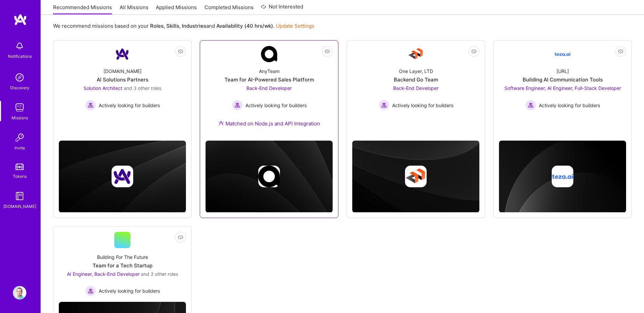 The width and height of the screenshot is (644, 313). Describe the element at coordinates (269, 91) in the screenshot. I see `a: Company LogoAnyTeamTeam for AI-Powered Sales PlatformBack-End Developer Actively looking for buil...` at that location.